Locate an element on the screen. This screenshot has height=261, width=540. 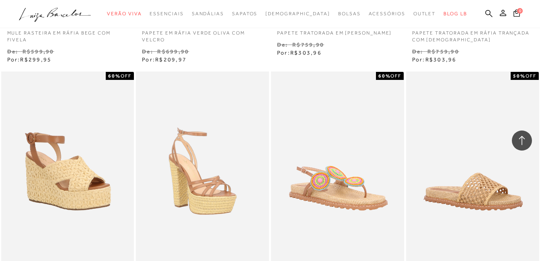
span: BLOG LB is located at coordinates (455, 14).